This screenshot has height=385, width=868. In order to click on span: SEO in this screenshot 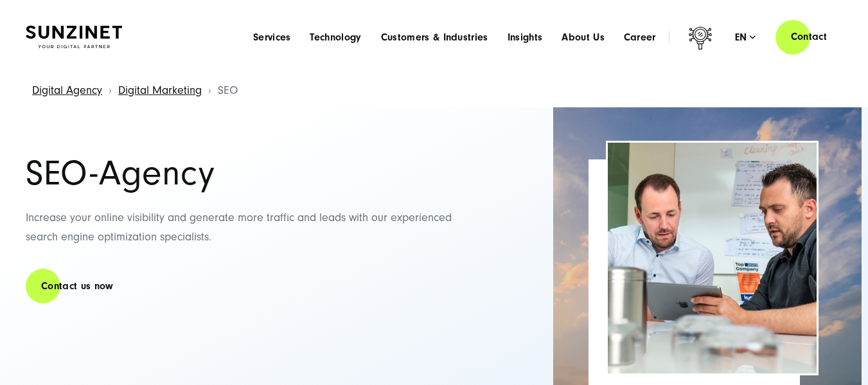, I will do `click(228, 90)`.